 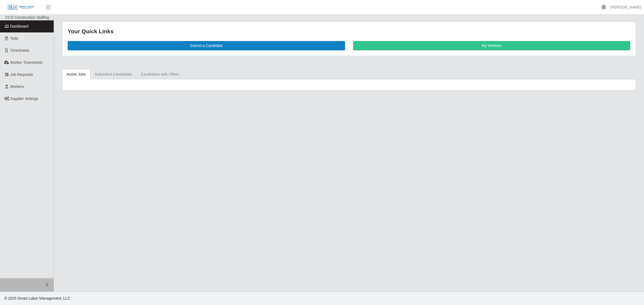 What do you see at coordinates (160, 74) in the screenshot?
I see `a: Candidates with Offers` at bounding box center [160, 74].